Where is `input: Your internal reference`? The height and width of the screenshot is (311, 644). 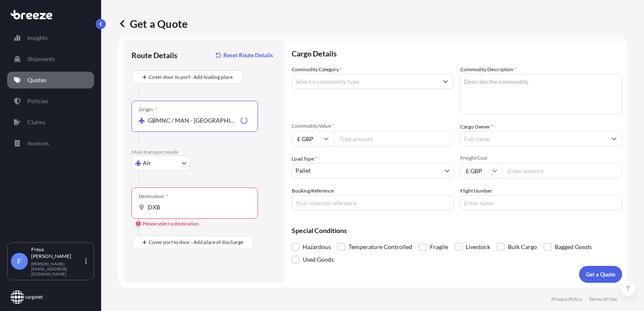 input: Your internal reference is located at coordinates (373, 202).